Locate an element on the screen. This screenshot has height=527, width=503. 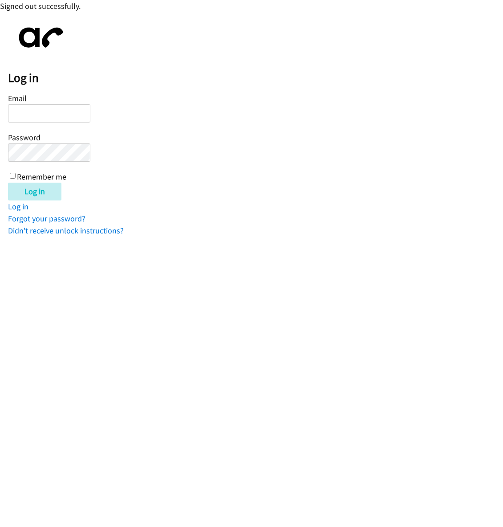
a: Forgot your password? is located at coordinates (47, 218).